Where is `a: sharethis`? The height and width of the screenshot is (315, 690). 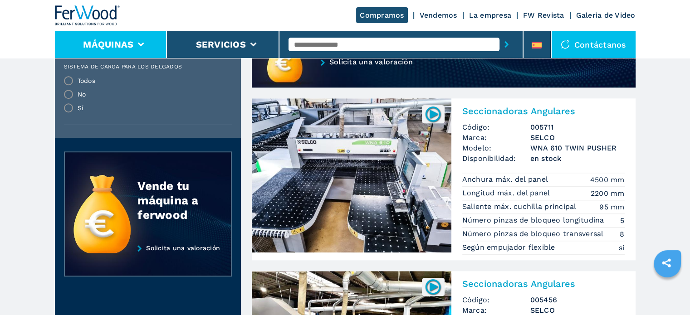
a: sharethis is located at coordinates (666, 263).